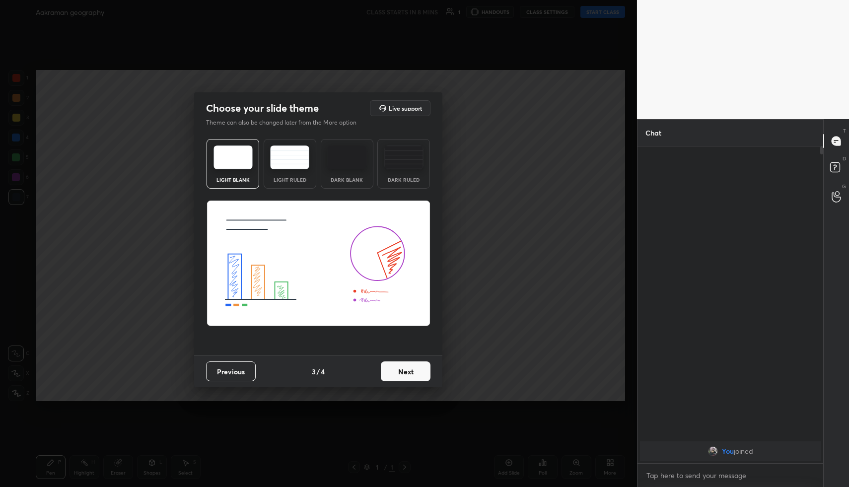  Describe the element at coordinates (347, 180) in the screenshot. I see `div: Dark Blank` at that location.